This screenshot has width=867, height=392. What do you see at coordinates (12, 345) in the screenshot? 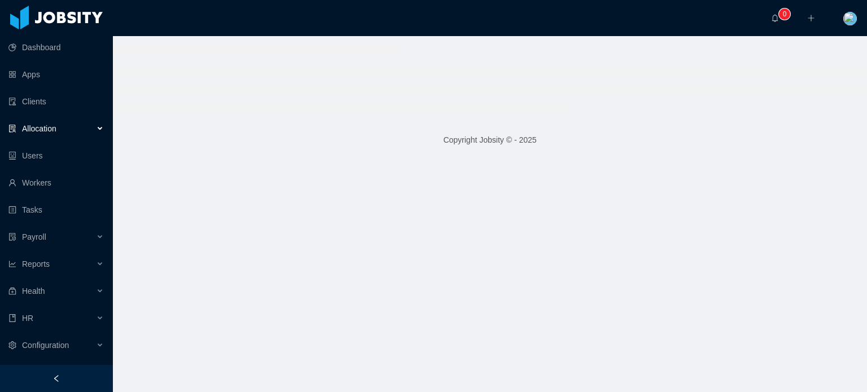
I see `i: icon: setting` at bounding box center [12, 345].